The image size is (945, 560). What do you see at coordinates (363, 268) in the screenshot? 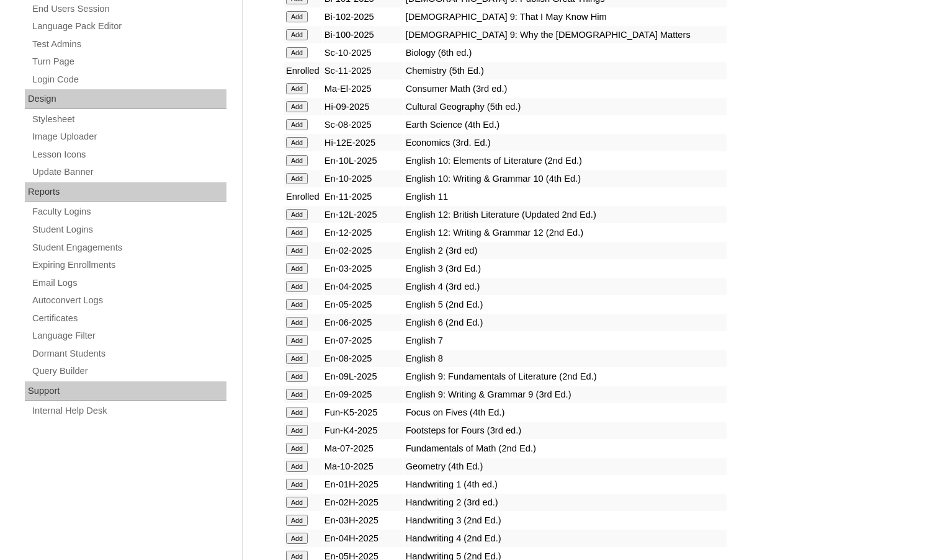
I see `td: En-03-2025` at bounding box center [363, 268].